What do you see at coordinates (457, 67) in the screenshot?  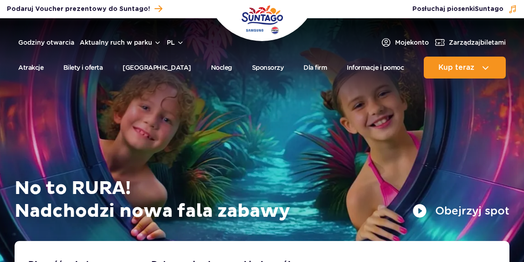 I see `span: Kup teraz` at bounding box center [457, 67].